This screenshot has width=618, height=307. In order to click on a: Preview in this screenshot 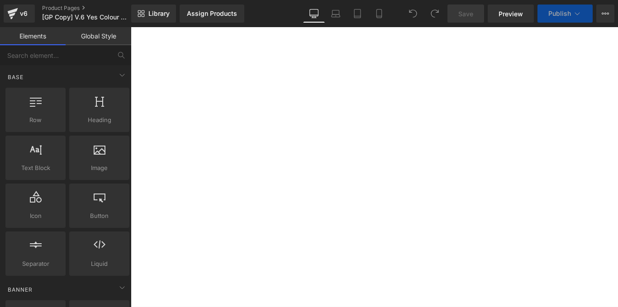, I will do `click(511, 14)`.